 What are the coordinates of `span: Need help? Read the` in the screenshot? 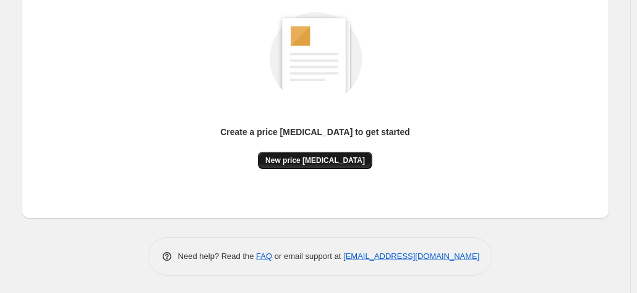 It's located at (217, 256).